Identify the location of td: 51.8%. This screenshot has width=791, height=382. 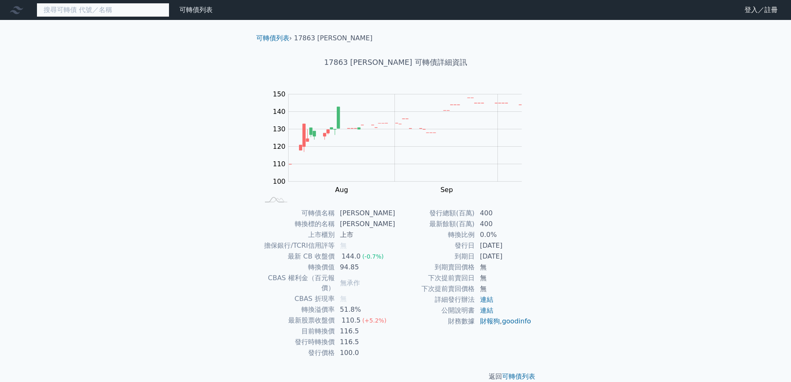
(365, 309).